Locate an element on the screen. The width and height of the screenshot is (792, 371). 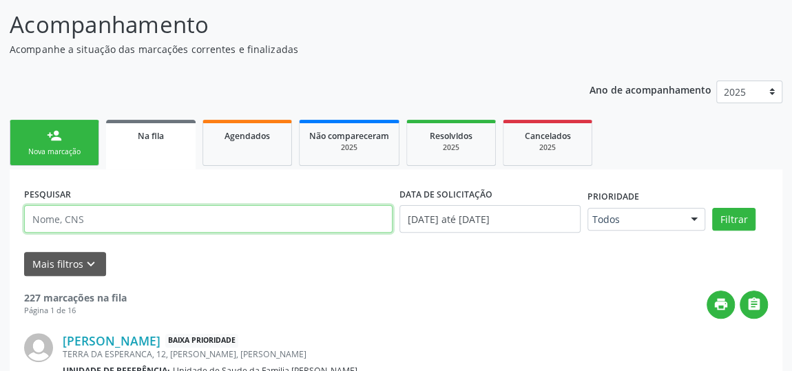
input: Selecione um intervalo is located at coordinates (490, 219).